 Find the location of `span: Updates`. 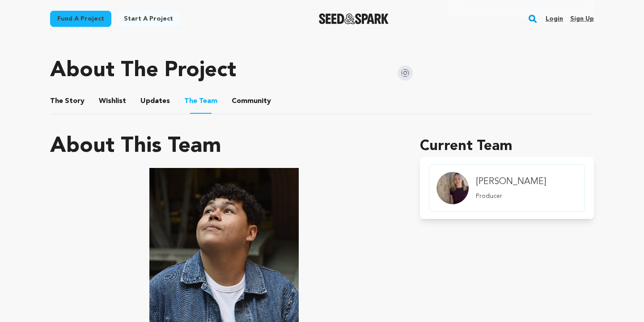

span: Updates is located at coordinates (155, 101).